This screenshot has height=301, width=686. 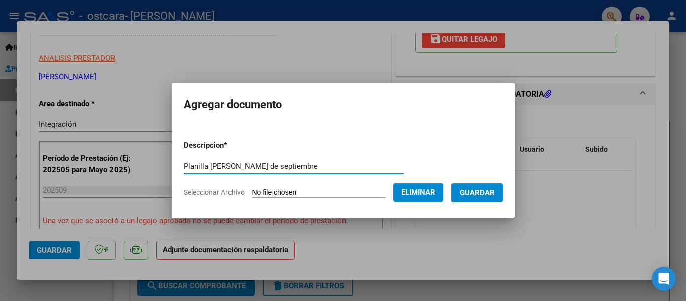 I want to click on span: Seleccionar Archivo, so click(x=214, y=192).